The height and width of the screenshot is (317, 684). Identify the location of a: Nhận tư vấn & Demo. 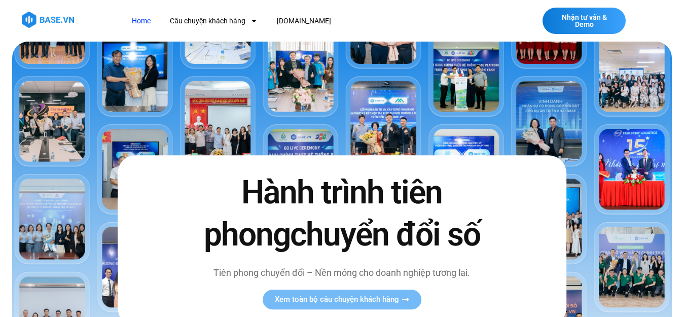
(584, 21).